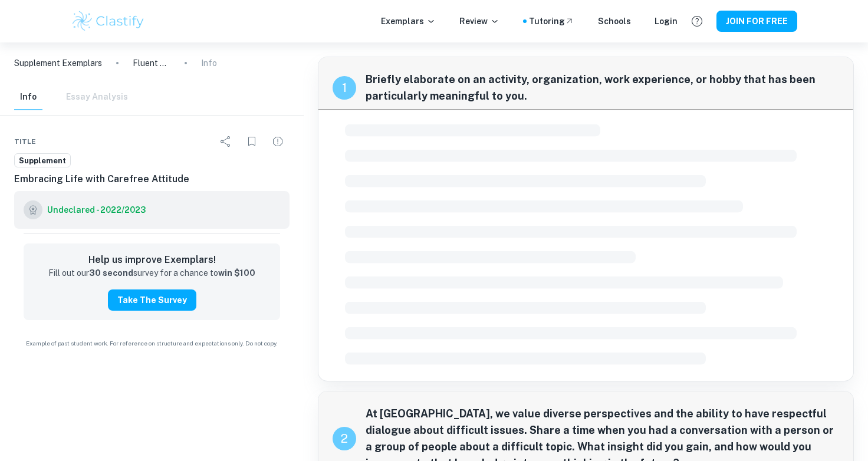 The width and height of the screenshot is (868, 461). What do you see at coordinates (58, 63) in the screenshot?
I see `p: Supplement Exemplars` at bounding box center [58, 63].